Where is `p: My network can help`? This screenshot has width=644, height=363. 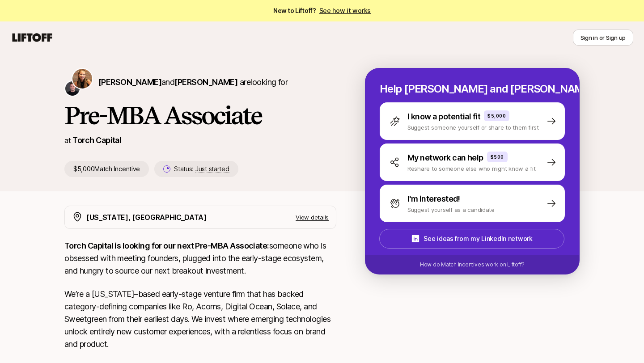 p: My network can help is located at coordinates (446, 158).